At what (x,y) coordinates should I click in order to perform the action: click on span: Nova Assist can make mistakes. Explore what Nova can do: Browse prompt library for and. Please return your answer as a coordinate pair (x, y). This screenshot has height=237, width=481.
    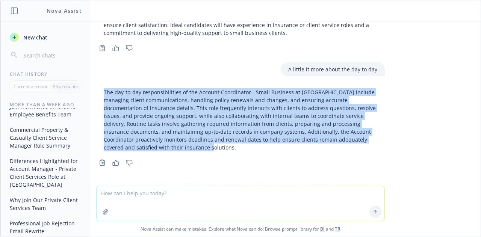
    Looking at the image, I should click on (241, 229).